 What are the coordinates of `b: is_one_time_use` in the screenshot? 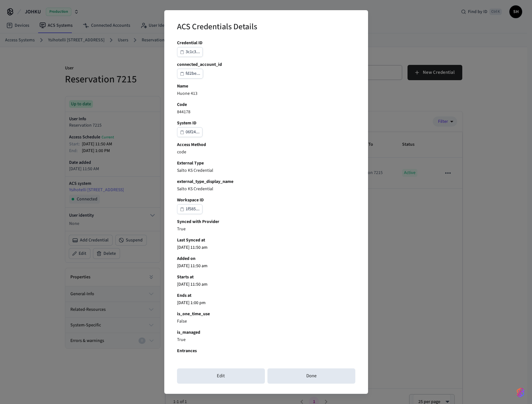 It's located at (266, 314).